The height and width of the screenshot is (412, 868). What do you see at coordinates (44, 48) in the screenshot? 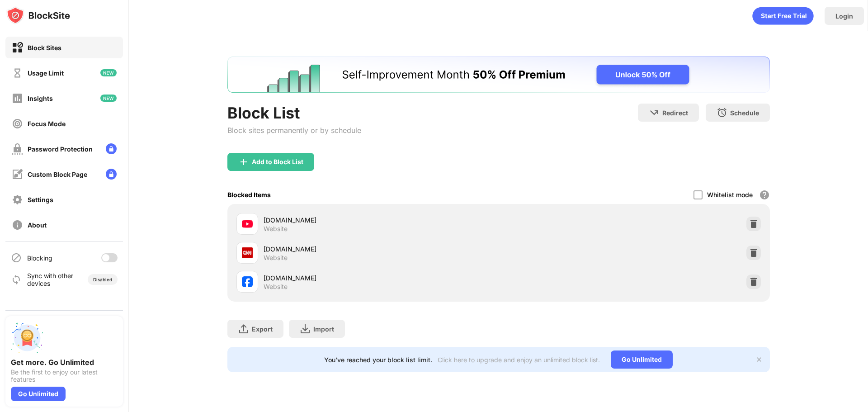
I see `div: Block Sites` at bounding box center [44, 48].